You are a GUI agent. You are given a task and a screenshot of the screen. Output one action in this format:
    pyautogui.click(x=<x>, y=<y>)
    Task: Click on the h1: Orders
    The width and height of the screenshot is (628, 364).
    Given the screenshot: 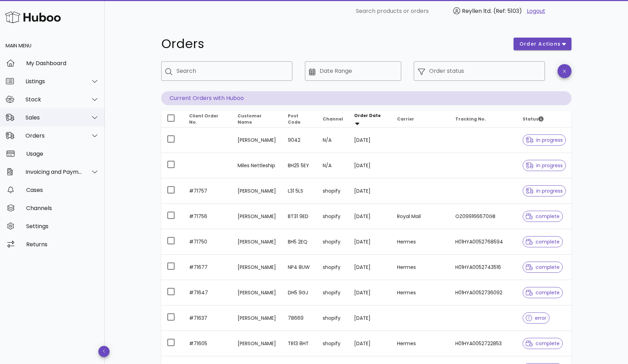 What is the action you would take?
    pyautogui.click(x=333, y=44)
    